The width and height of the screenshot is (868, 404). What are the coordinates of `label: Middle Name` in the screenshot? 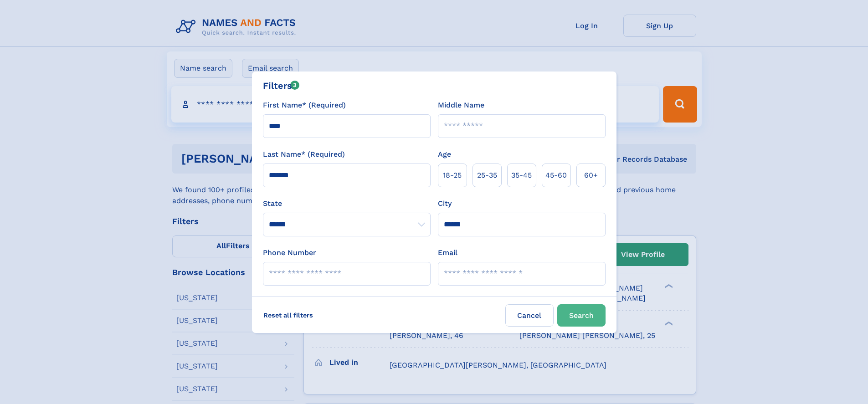 It's located at (461, 105).